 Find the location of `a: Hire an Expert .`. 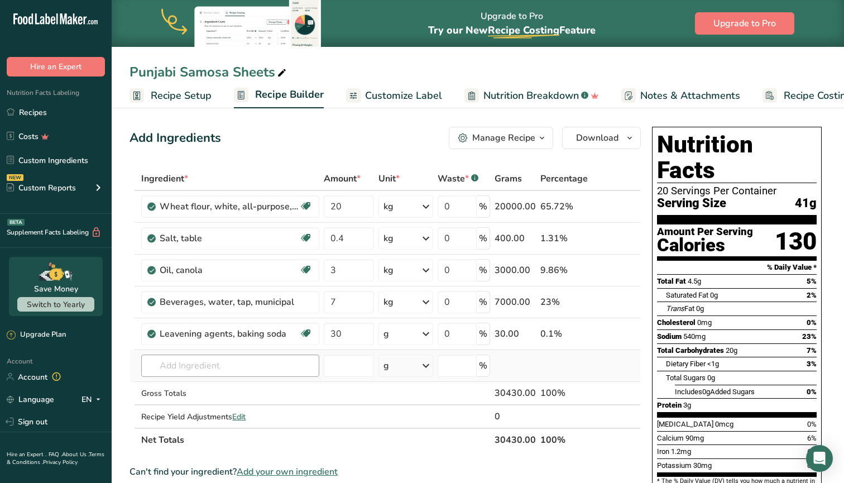

a: Hire an Expert . is located at coordinates (26, 454).